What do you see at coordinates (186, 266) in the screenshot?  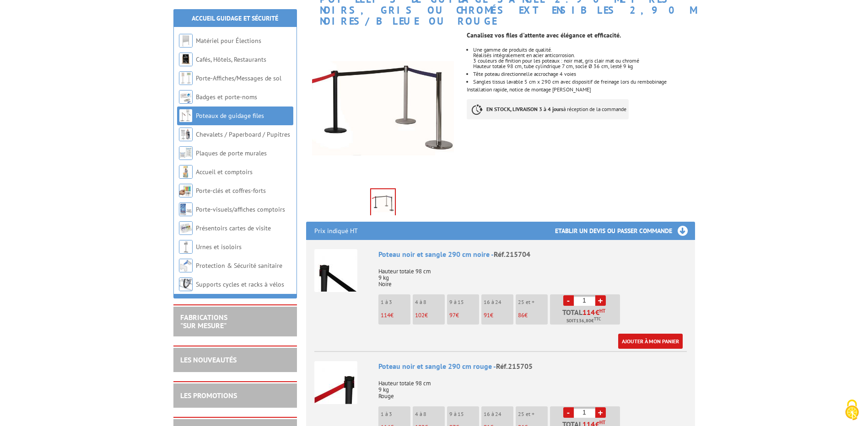 I see `img: Protection & Sécurité sanitaire` at bounding box center [186, 266].